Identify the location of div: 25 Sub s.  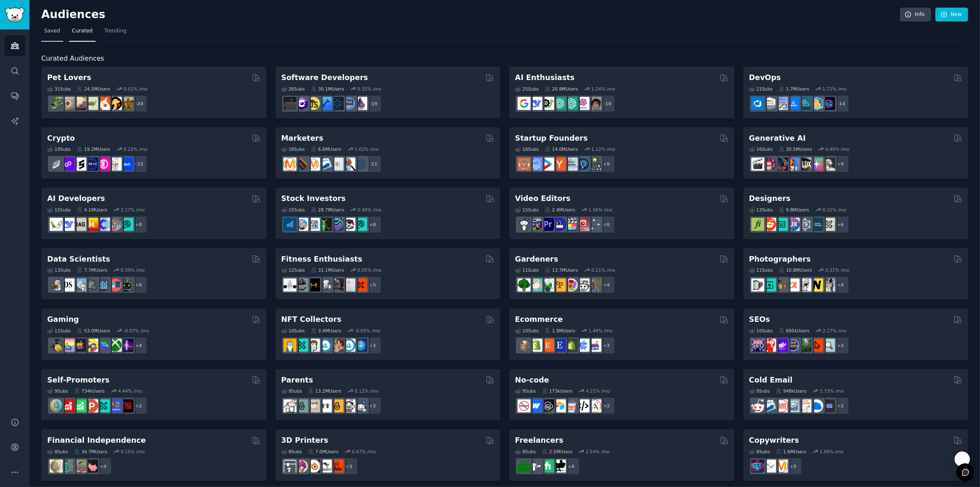
(527, 89).